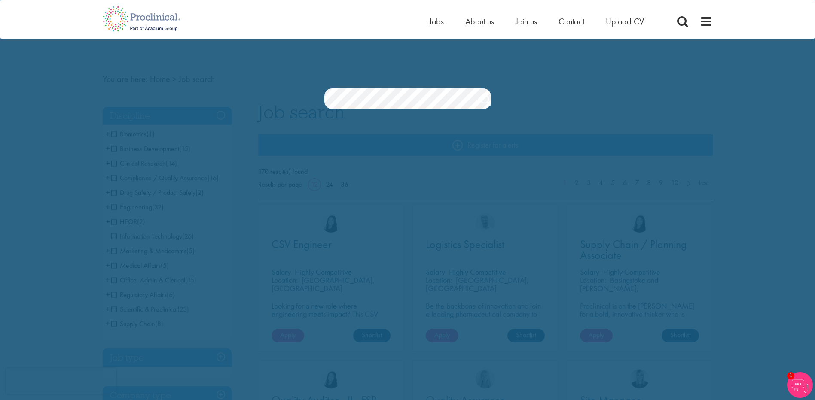 The width and height of the screenshot is (815, 400). Describe the element at coordinates (571, 21) in the screenshot. I see `a: Contact` at that location.